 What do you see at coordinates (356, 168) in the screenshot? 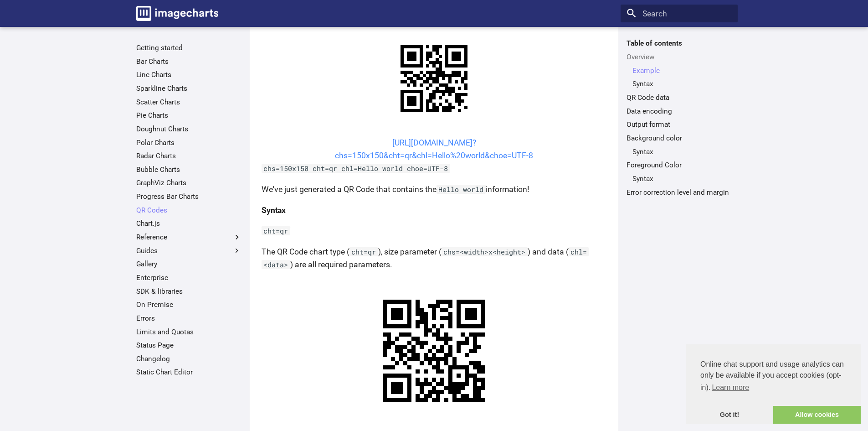
I see `code: chs=150x150 cht=qr chl=Hello world choe=UTF-8` at bounding box center [356, 168].